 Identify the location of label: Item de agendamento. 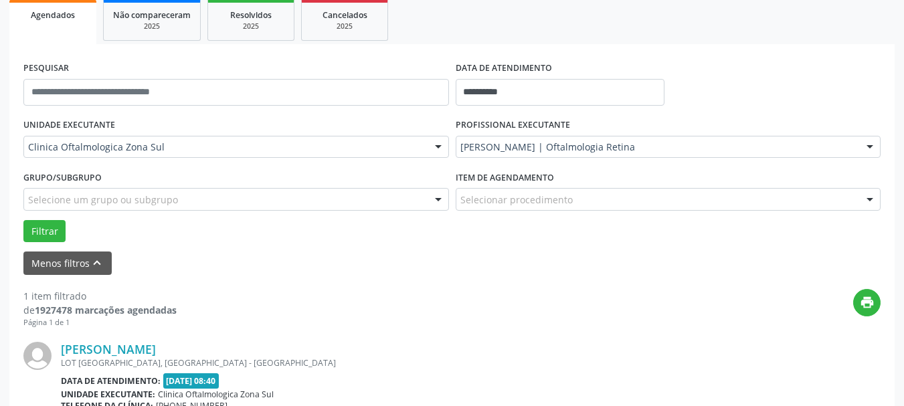
(505, 177).